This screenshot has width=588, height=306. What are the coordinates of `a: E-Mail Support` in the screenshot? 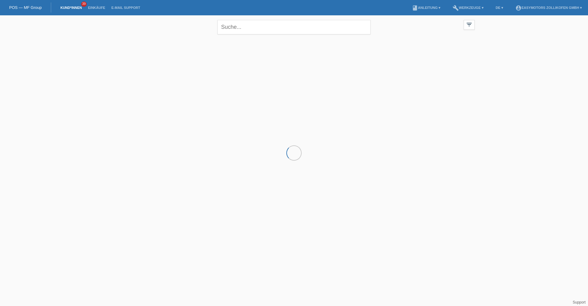 It's located at (126, 8).